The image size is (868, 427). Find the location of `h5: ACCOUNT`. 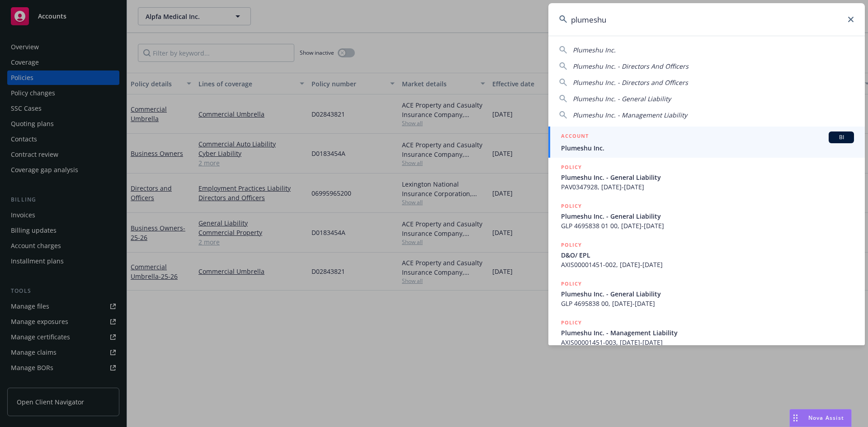

h5: ACCOUNT is located at coordinates (574, 137).